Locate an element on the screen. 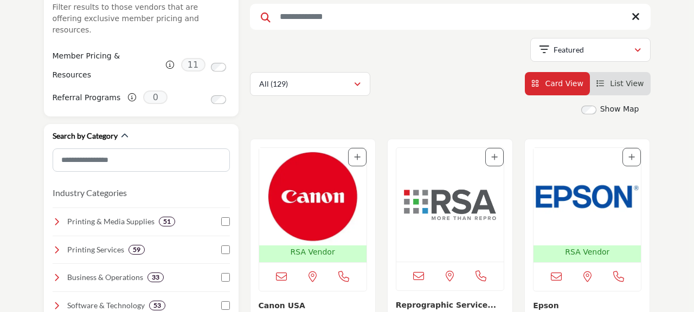  h4: Printing Services: Professional printing solutions, including large-format, digital, and offset p... is located at coordinates (95, 250).